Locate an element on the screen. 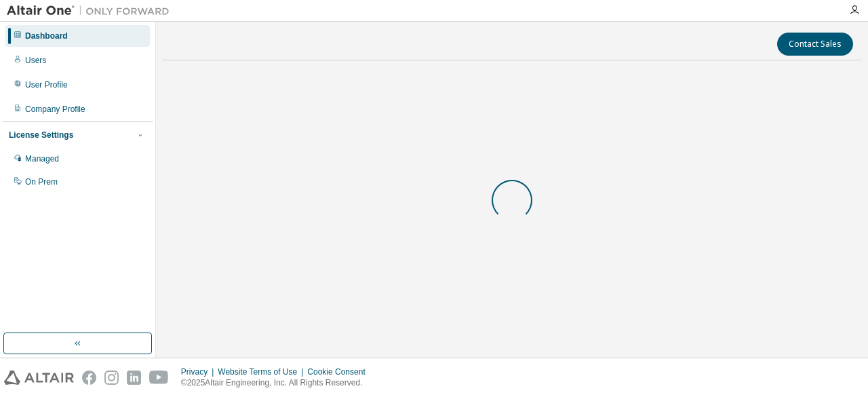 The height and width of the screenshot is (397, 868). div: License Settings is located at coordinates (41, 135).